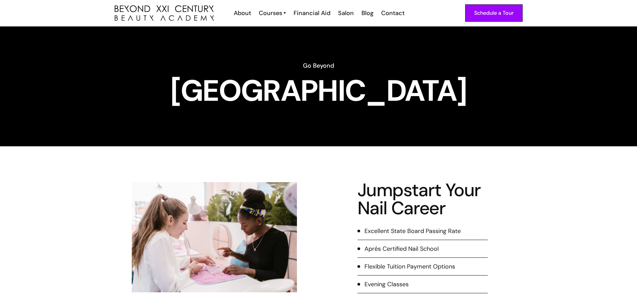  I want to click on div: Salon, so click(346, 13).